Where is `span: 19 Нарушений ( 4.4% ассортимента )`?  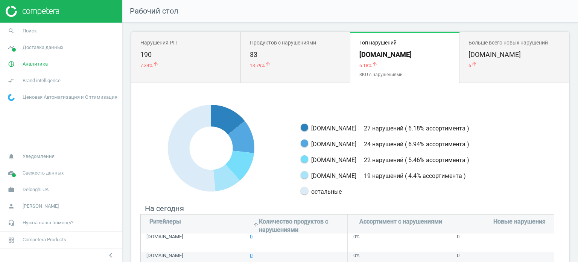
span: 19 Нарушений ( 4.4% ассортимента ) is located at coordinates (415, 176).